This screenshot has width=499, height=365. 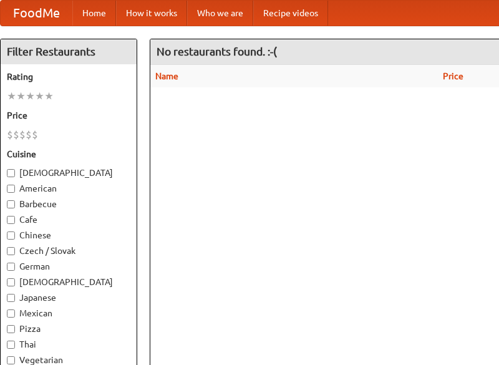 What do you see at coordinates (69, 188) in the screenshot?
I see `label: American` at bounding box center [69, 188].